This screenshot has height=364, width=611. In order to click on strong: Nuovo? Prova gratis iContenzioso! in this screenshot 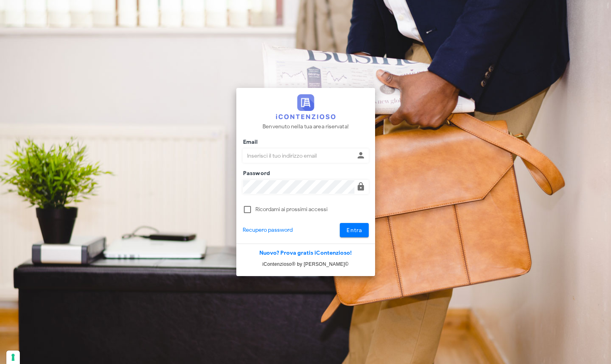, I will do `click(306, 253)`.